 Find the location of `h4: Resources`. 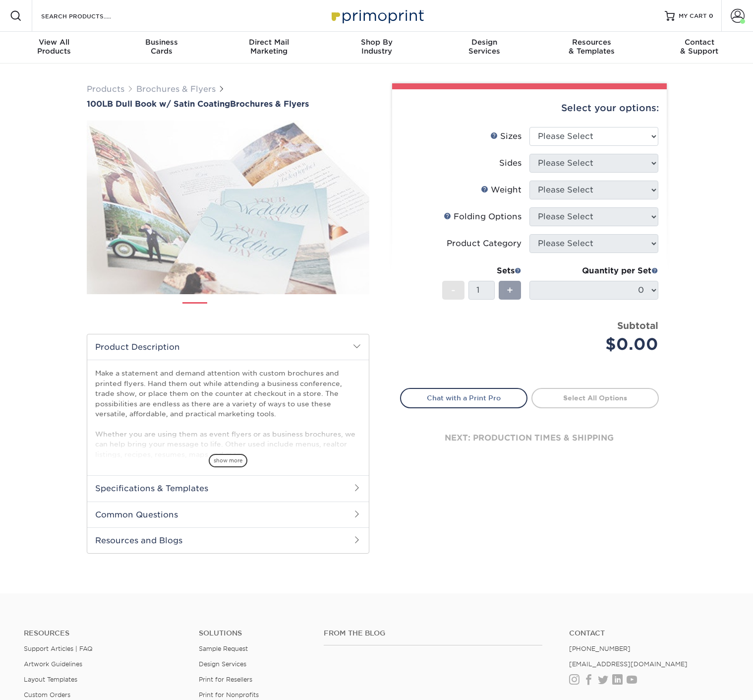

h4: Resources is located at coordinates (103, 633).